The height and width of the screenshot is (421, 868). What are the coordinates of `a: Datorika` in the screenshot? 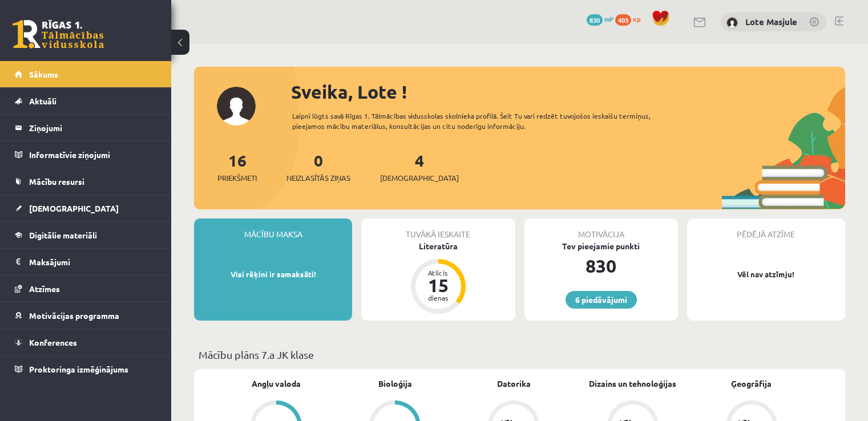 It's located at (514, 383).